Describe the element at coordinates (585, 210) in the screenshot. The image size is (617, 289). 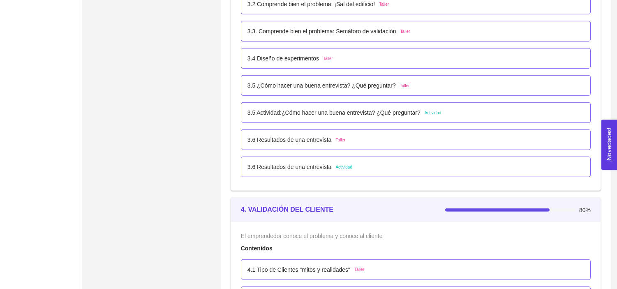
I see `span: 80%` at that location.